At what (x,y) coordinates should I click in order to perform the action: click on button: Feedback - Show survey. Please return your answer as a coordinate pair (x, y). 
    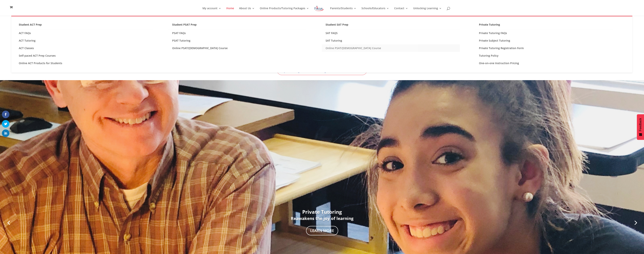
    Looking at the image, I should click on (640, 127).